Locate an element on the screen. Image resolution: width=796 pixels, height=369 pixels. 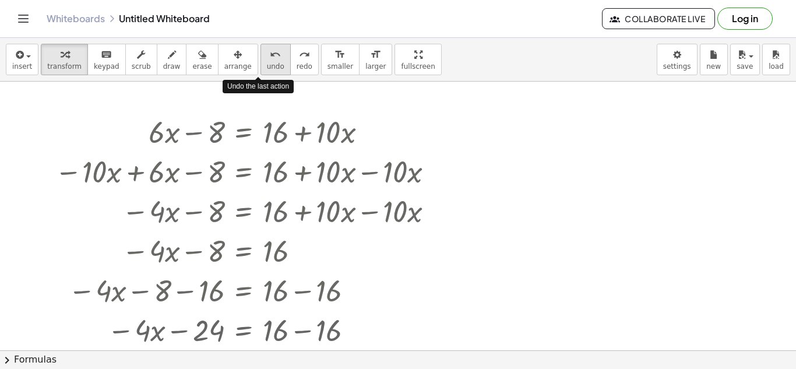
span: insert is located at coordinates (22, 66).